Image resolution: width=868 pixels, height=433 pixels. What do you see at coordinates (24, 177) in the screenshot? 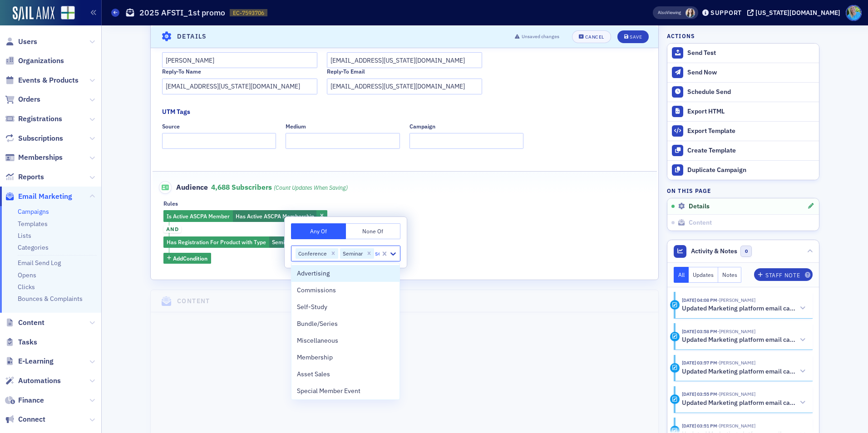
I see `a: Reports` at bounding box center [24, 177].